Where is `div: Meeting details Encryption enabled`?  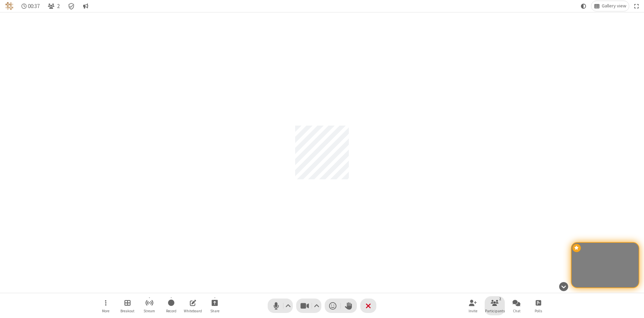
div: Meeting details Encryption enabled is located at coordinates (71, 6).